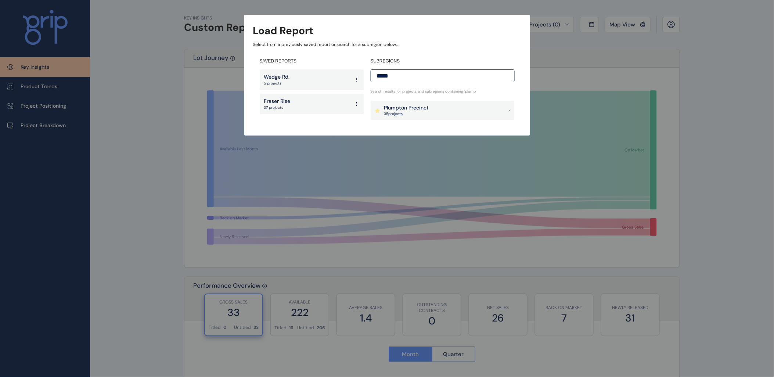  I want to click on p: 5 projects, so click(277, 83).